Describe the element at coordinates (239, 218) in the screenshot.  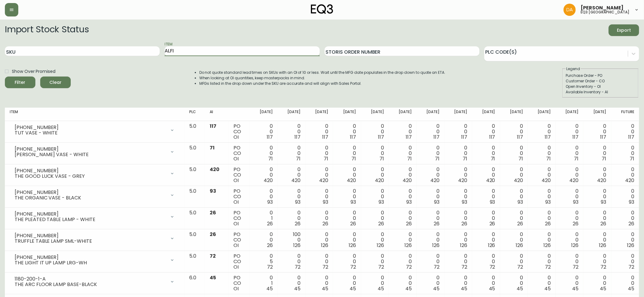
I see `div: PO CO` at that location.